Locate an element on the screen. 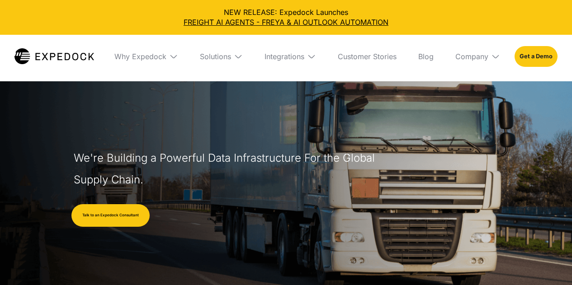 Image resolution: width=572 pixels, height=285 pixels. a: Blog is located at coordinates (426, 57).